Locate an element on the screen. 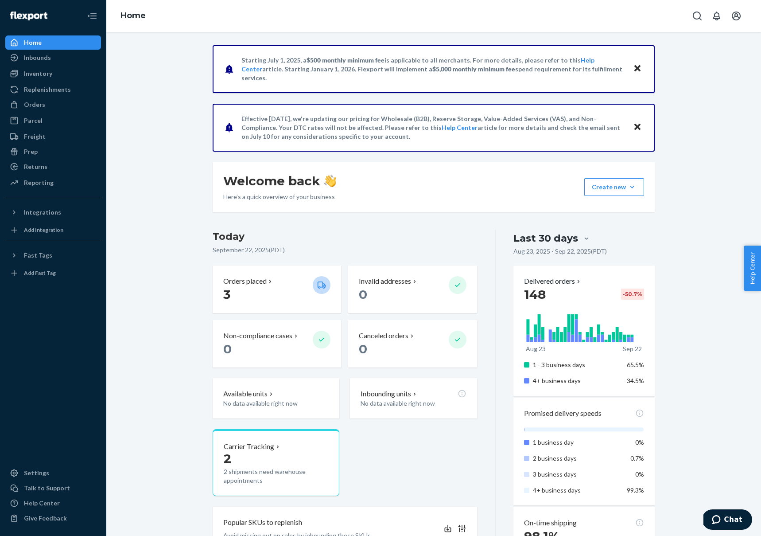  p: Aug 23 is located at coordinates (536, 349).